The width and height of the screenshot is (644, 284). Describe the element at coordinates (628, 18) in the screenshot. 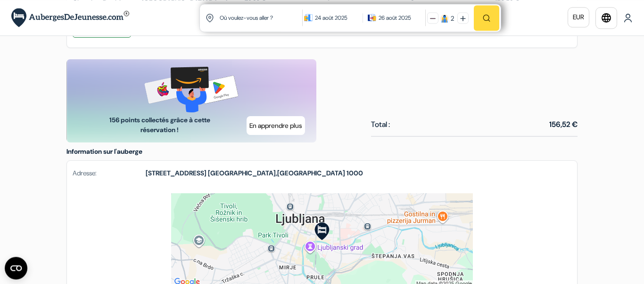

I see `img: User Icon` at that location.